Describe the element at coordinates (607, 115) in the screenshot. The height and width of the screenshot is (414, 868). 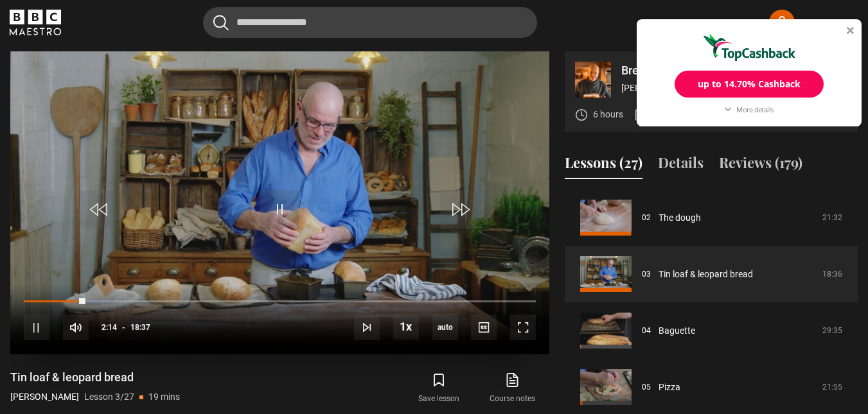
I see `p: 6 hours` at that location.